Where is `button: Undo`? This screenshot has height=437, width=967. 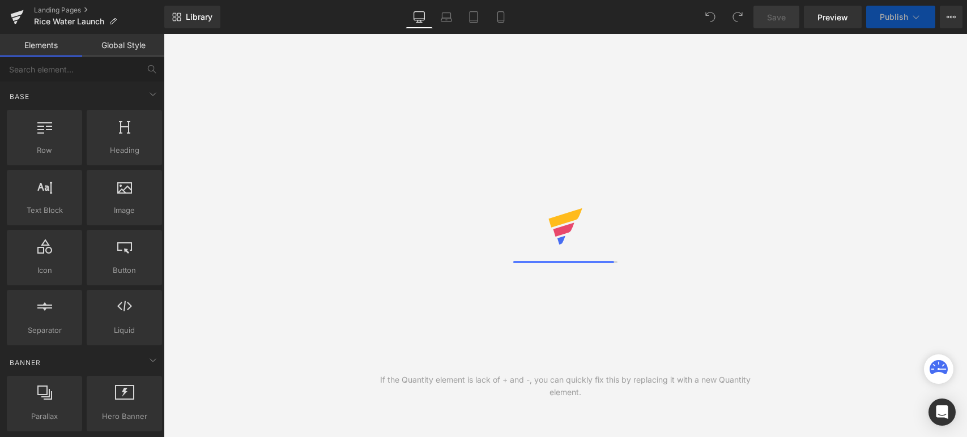 button: Undo is located at coordinates (710, 17).